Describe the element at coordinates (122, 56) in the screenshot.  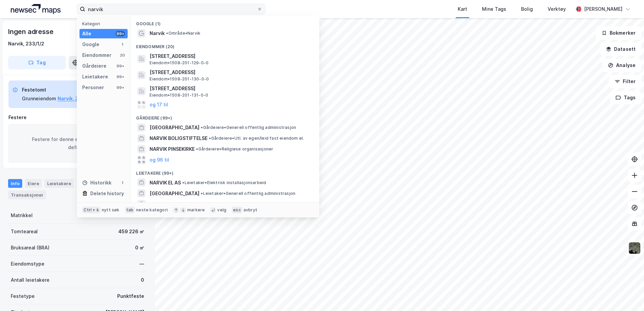
I see `div: 20` at that location.